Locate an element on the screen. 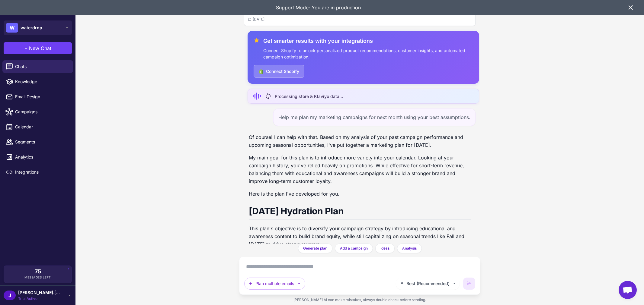 The image size is (644, 305). span: Analytics is located at coordinates (42, 157).